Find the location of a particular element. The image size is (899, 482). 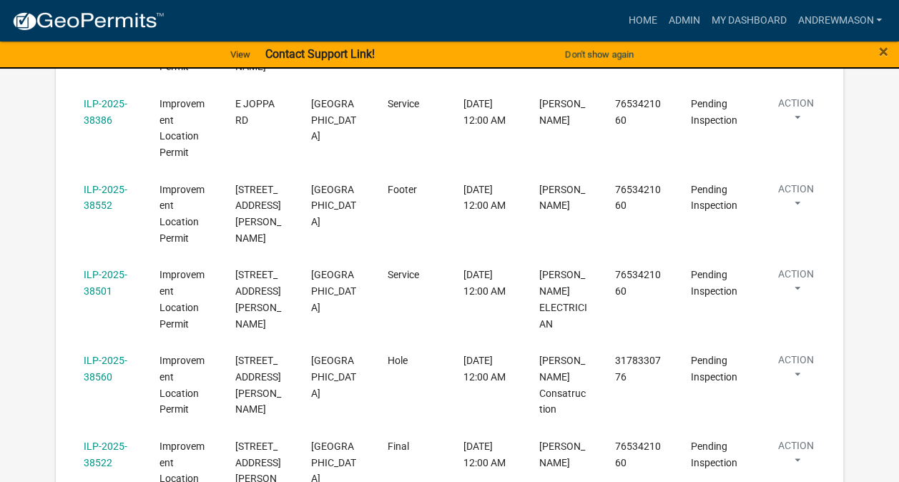

span: MORGANTOWN is located at coordinates (333, 291).